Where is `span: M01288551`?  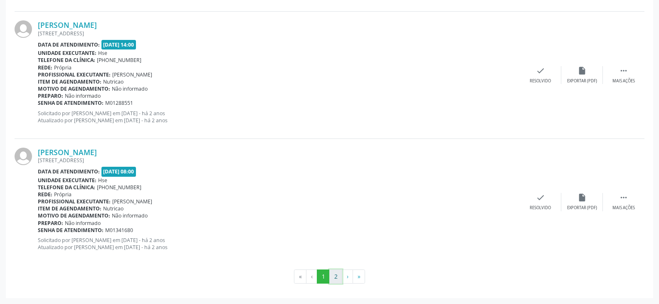
span: M01288551 is located at coordinates (119, 103).